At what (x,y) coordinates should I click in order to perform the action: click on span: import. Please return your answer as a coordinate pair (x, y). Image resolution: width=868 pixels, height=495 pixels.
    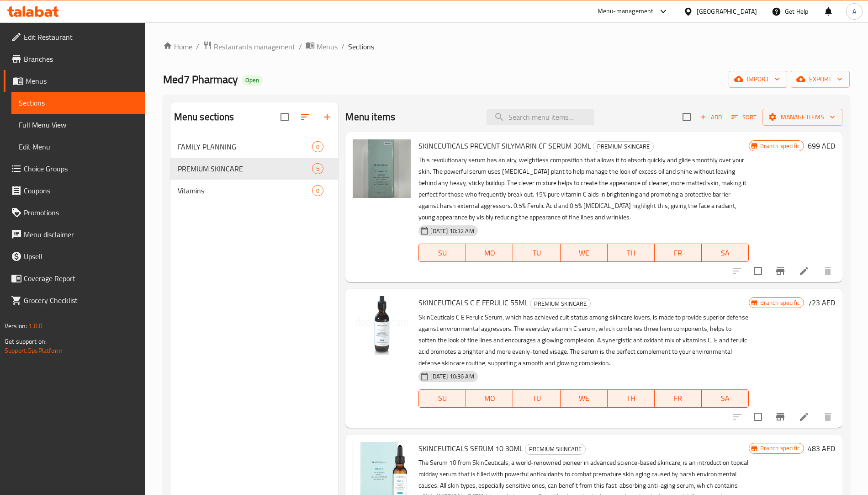
    Looking at the image, I should click on (758, 79).